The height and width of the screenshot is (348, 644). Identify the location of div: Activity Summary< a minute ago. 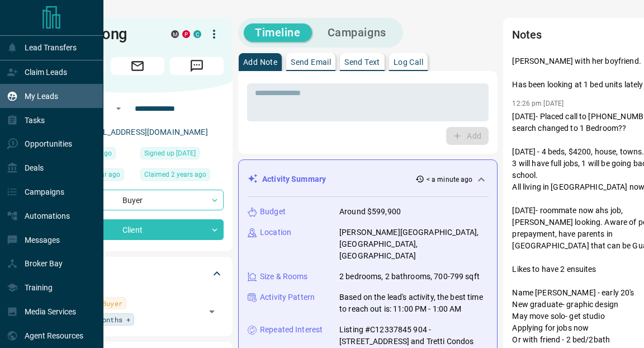
(368, 179).